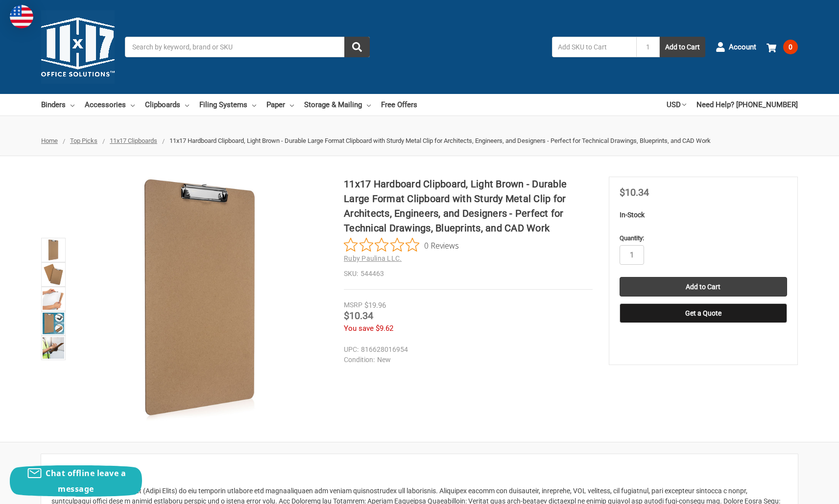 This screenshot has height=504, width=839. Describe the element at coordinates (420, 472) in the screenshot. I see `h2: Description` at that location.